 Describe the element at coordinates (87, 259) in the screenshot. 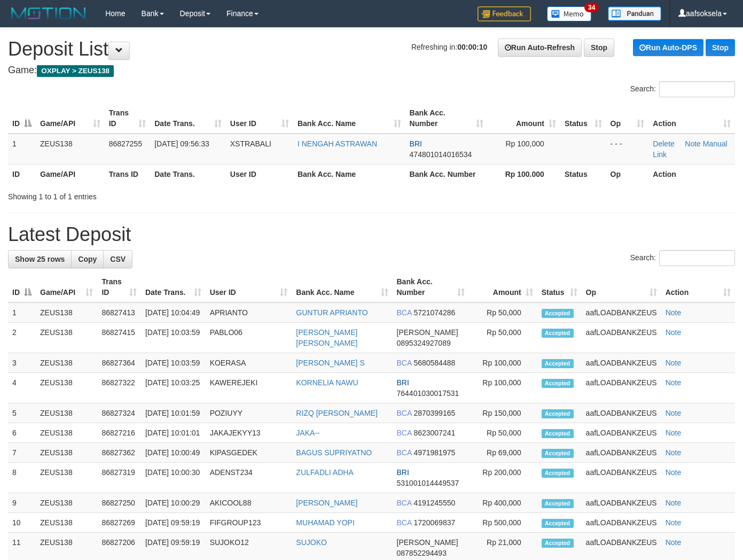

I see `a: Copy` at that location.